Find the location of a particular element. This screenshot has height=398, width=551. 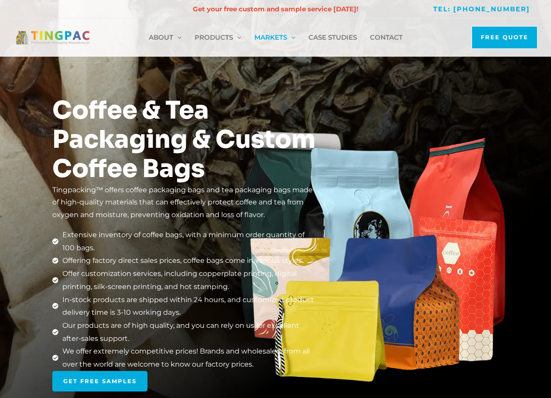

a: Get free samples is located at coordinates (100, 381).